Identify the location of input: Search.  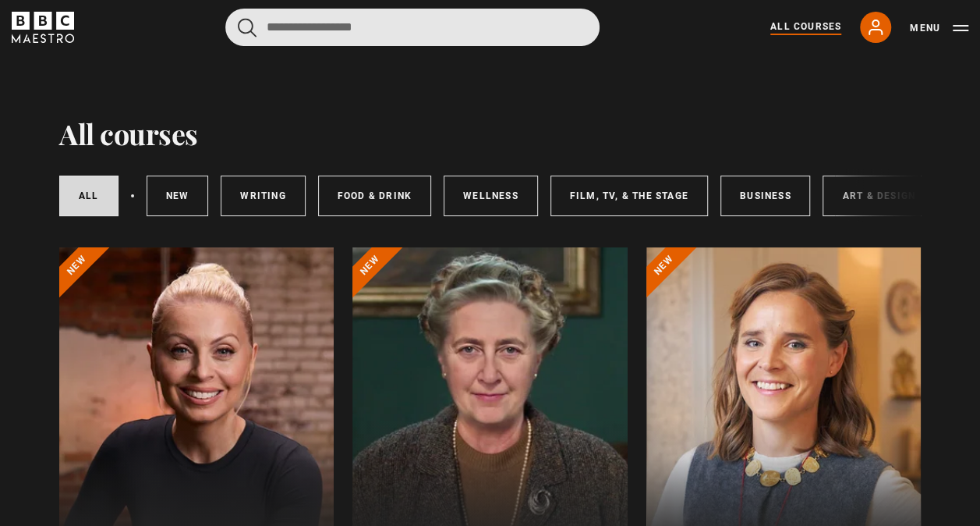
(412, 27).